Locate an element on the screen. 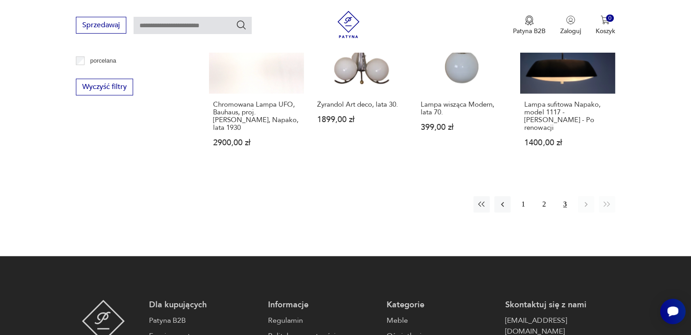 The image size is (691, 335). a: Regulamin is located at coordinates (323, 321).